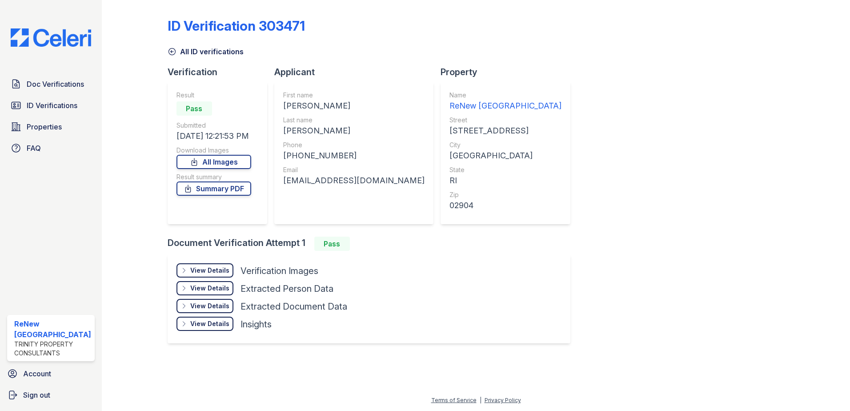 The image size is (850, 411). I want to click on button: Sign out, so click(51, 395).